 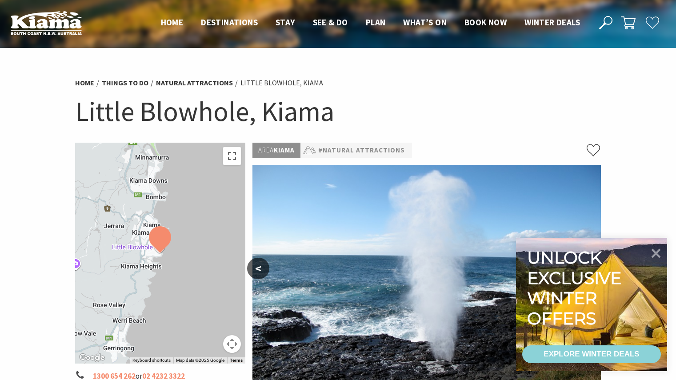 I want to click on span: Destinations, so click(x=229, y=22).